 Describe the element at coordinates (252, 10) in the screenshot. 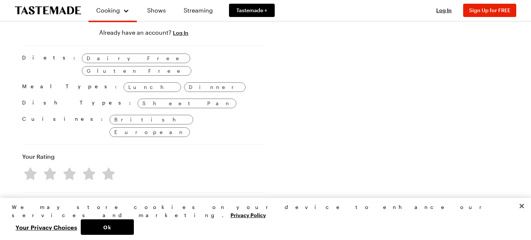

I see `a: Tastemade +` at that location.